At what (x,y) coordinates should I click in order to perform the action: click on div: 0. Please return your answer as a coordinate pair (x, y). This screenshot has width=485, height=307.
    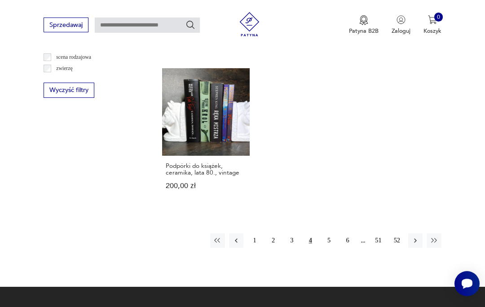
    Looking at the image, I should click on (439, 17).